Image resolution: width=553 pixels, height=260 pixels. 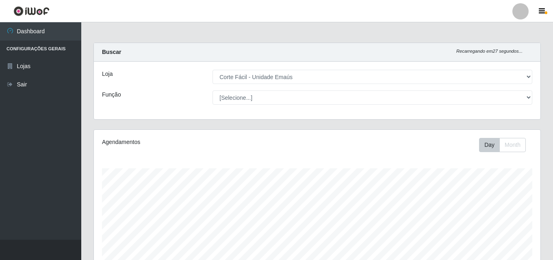 I want to click on div: First group, so click(x=502, y=145).